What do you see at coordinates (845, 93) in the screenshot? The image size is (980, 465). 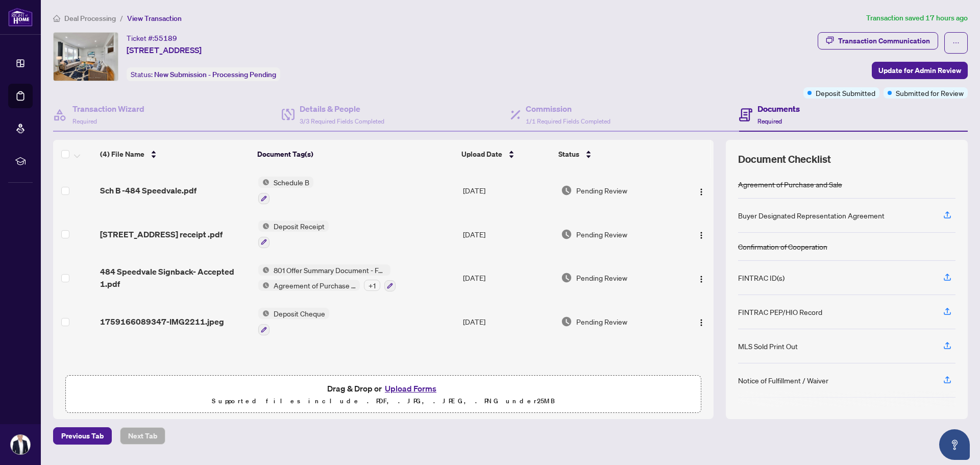 I see `span: Deposit Submitted` at bounding box center [845, 93].